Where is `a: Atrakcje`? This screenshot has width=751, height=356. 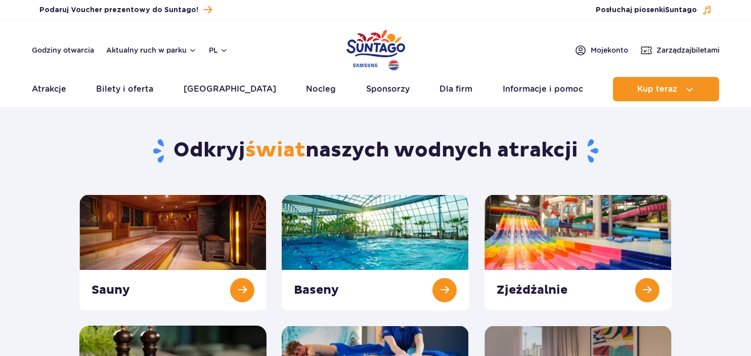 a: Atrakcje is located at coordinates (49, 89).